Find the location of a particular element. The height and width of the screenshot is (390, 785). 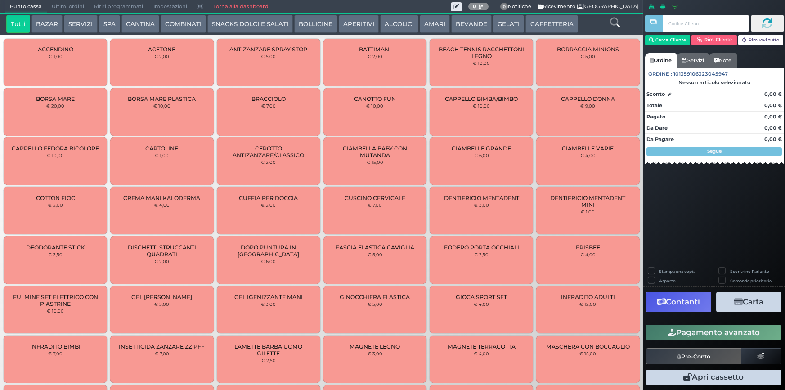

span: CIAMBELLA BABY CON MUTANDA is located at coordinates (375, 152).